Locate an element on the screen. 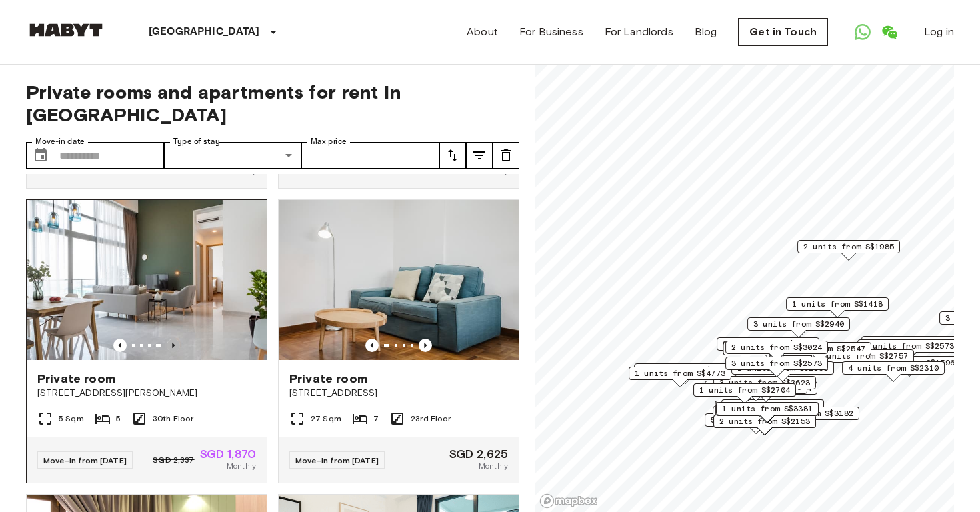 Image resolution: width=980 pixels, height=512 pixels. span: 1 units from S$2704 is located at coordinates (745, 390).